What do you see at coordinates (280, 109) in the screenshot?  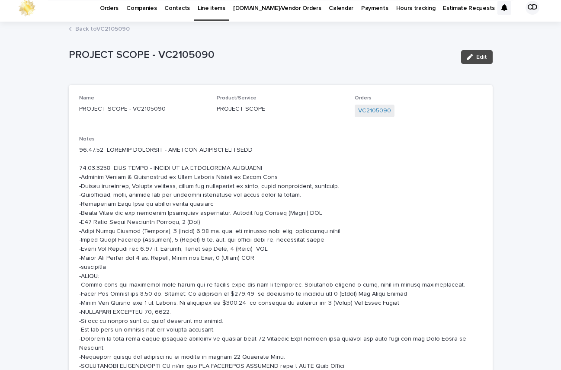 I see `p: PROJECT SCOPE` at bounding box center [280, 109].